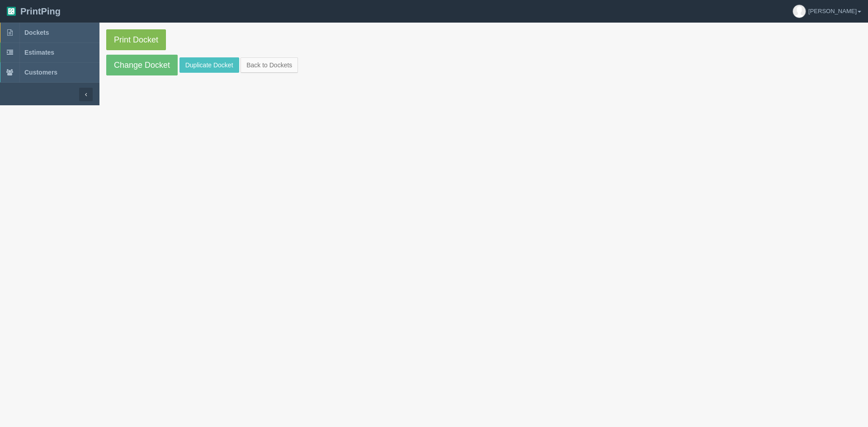 This screenshot has width=868, height=427. Describe the element at coordinates (136, 40) in the screenshot. I see `a: Print Docket` at that location.